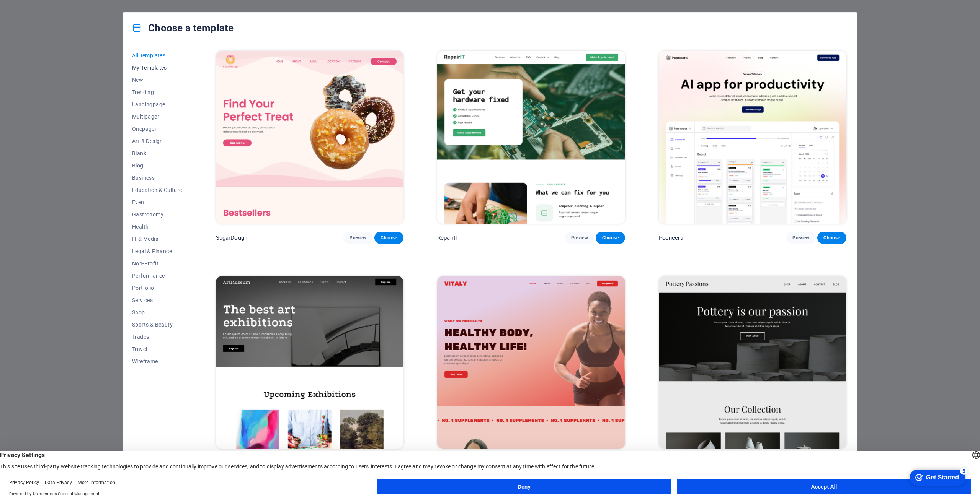 The image size is (980, 502). What do you see at coordinates (157, 312) in the screenshot?
I see `button: Shop` at bounding box center [157, 312].